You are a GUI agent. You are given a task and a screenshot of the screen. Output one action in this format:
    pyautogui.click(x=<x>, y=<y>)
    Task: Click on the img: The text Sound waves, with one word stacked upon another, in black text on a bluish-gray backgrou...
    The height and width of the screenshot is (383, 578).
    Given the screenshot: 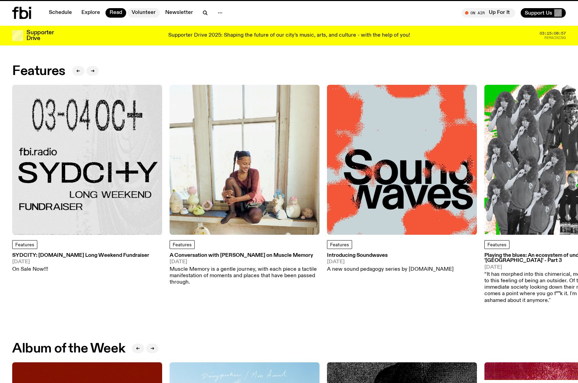 What is the action you would take?
    pyautogui.click(x=402, y=160)
    